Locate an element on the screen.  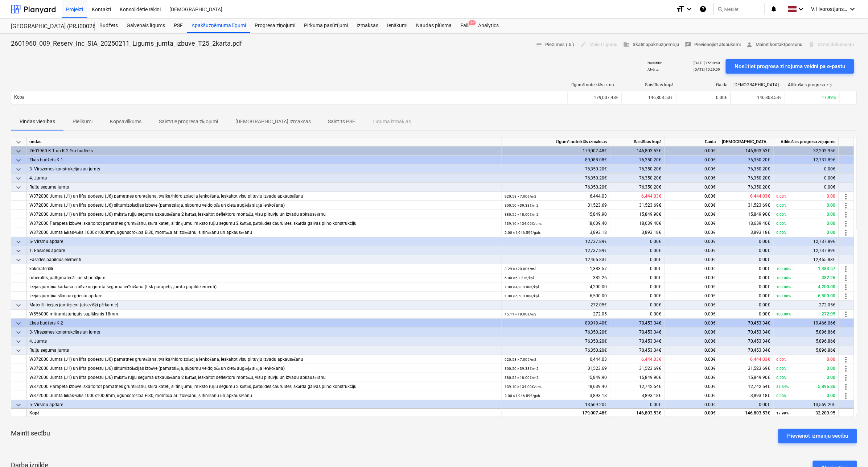
div: ruberoīds, palīgmateriāli un stiprinājumi is located at coordinates (264, 278).